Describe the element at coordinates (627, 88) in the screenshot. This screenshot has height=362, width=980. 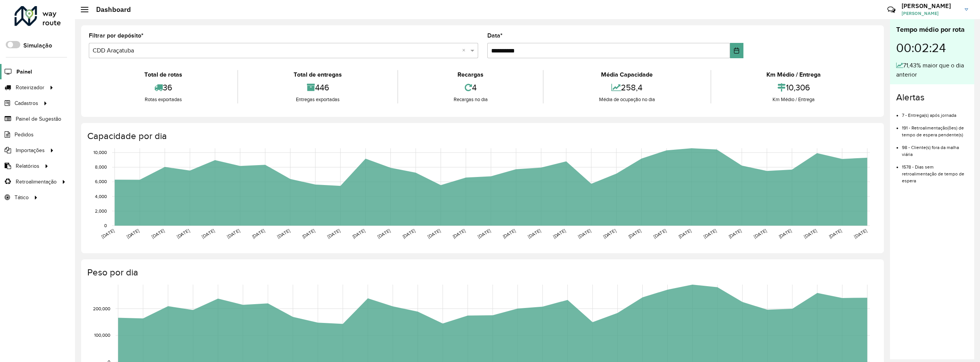
I see `div: 258,4` at that location.